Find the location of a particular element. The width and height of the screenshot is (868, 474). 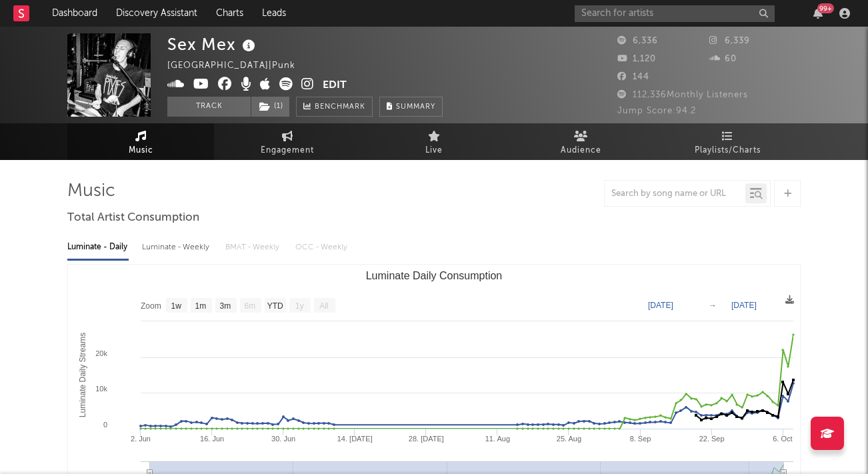

a: Engagement is located at coordinates (288, 142).